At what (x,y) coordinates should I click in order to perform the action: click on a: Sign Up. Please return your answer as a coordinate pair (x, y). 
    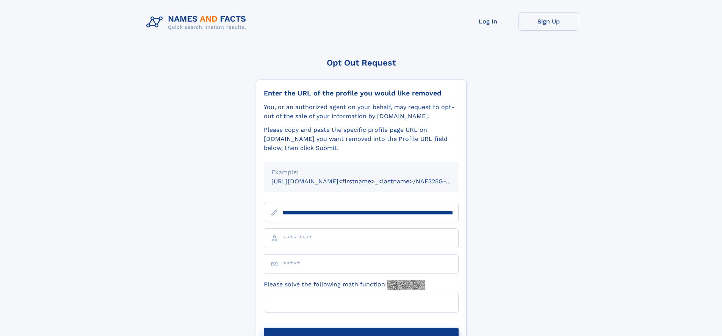
    Looking at the image, I should click on (549, 21).